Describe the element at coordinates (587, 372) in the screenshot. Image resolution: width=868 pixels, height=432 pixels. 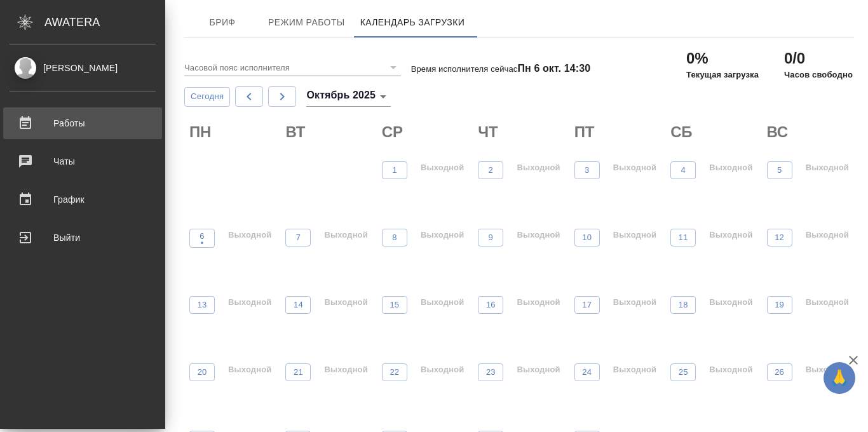
I see `button: 24` at that location.